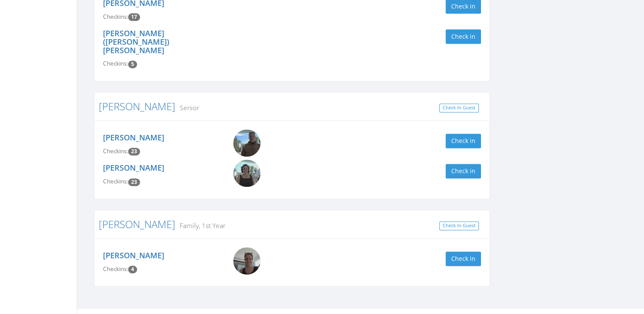  Describe the element at coordinates (247, 143) in the screenshot. I see `img: David_Smith.png` at that location.